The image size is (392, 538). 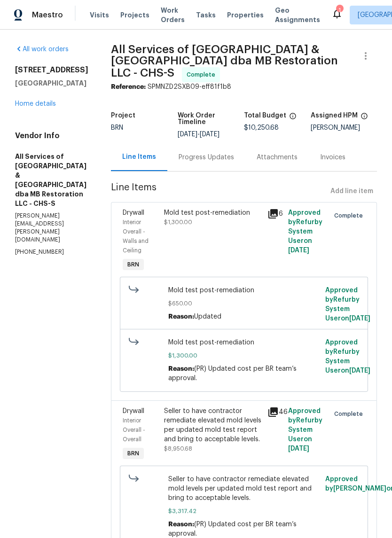 What do you see at coordinates (275, 214) in the screenshot?
I see `div: 6` at bounding box center [275, 214].